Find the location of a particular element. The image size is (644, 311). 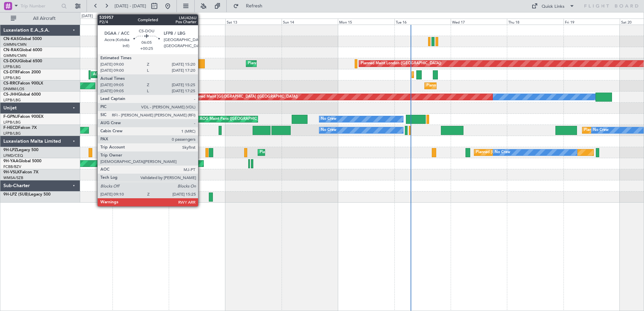

a: F-HECDFalcon 7X is located at coordinates (20, 128).